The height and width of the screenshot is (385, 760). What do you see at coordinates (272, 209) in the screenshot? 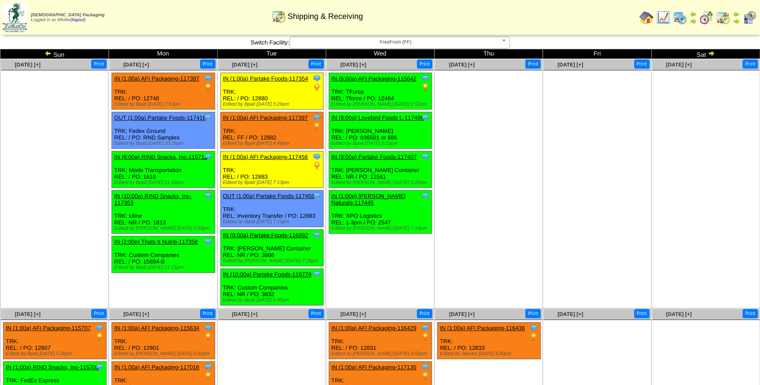
I see `div: TRK: REL: Inventory Transfer / PO: 12883` at bounding box center [272, 209].